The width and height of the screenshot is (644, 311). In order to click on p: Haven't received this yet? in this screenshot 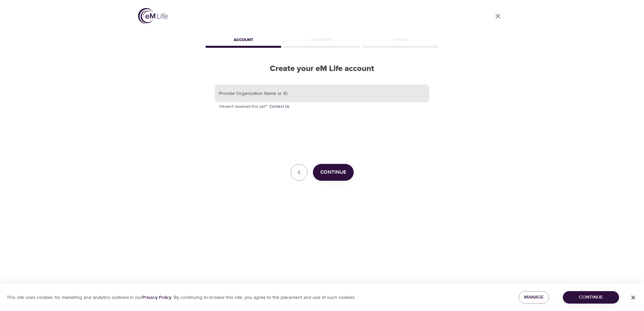, I will do `click(322, 107)`.